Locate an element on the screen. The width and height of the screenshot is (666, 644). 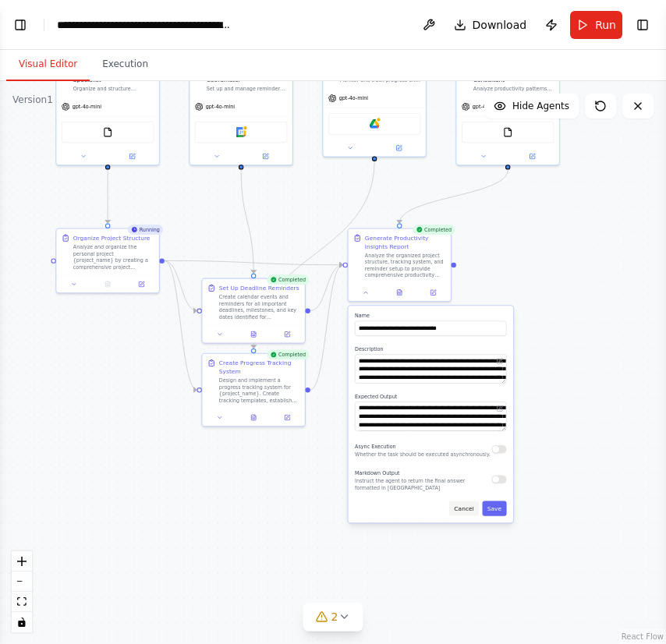
button: Cancel is located at coordinates (464, 507).